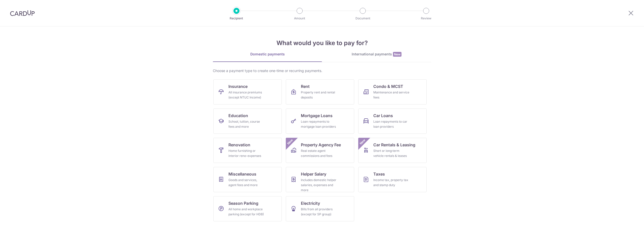 Image resolution: width=644 pixels, height=240 pixels. I want to click on span: Renovation, so click(239, 145).